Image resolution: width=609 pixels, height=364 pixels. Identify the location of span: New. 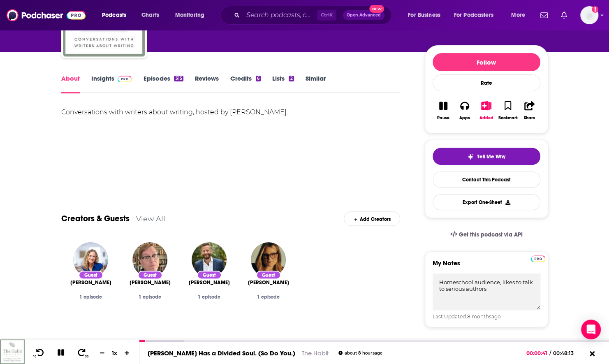
(377, 9).